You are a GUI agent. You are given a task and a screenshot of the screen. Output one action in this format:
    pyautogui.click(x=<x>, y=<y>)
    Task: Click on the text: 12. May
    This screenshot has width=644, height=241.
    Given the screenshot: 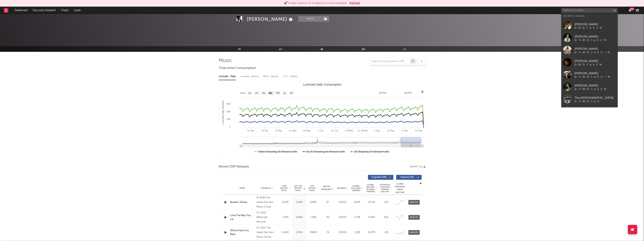 What is the action you would take?
    pyautogui.click(x=293, y=130)
    